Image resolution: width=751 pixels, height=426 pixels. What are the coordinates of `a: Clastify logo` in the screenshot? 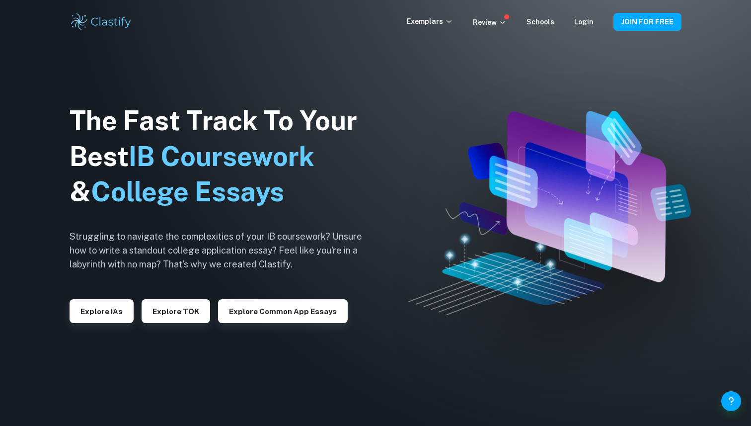 It's located at (101, 22).